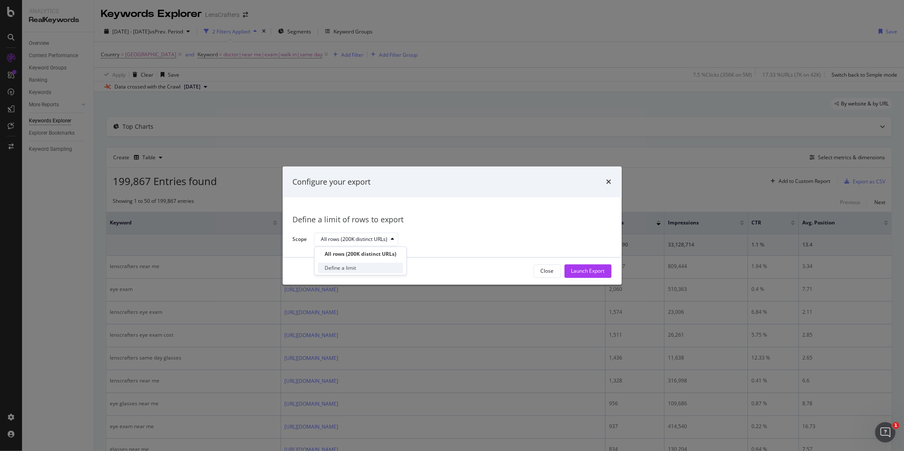 The height and width of the screenshot is (451, 904). Describe the element at coordinates (340, 268) in the screenshot. I see `div: Define a limit` at that location.